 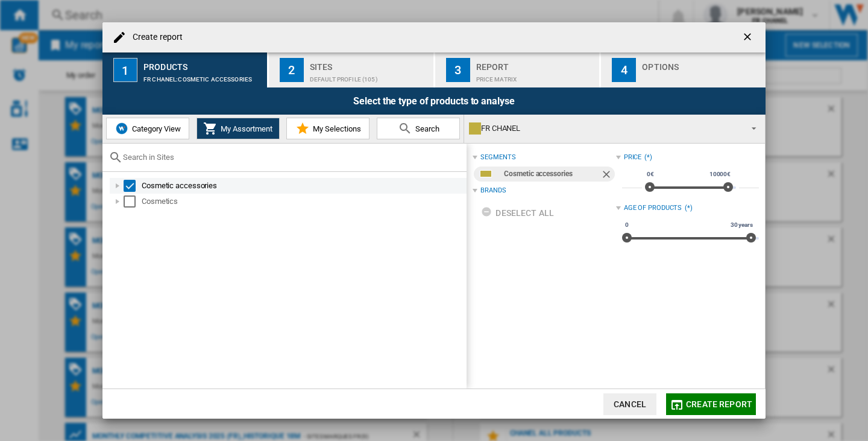 I want to click on div: 4, so click(x=623, y=70).